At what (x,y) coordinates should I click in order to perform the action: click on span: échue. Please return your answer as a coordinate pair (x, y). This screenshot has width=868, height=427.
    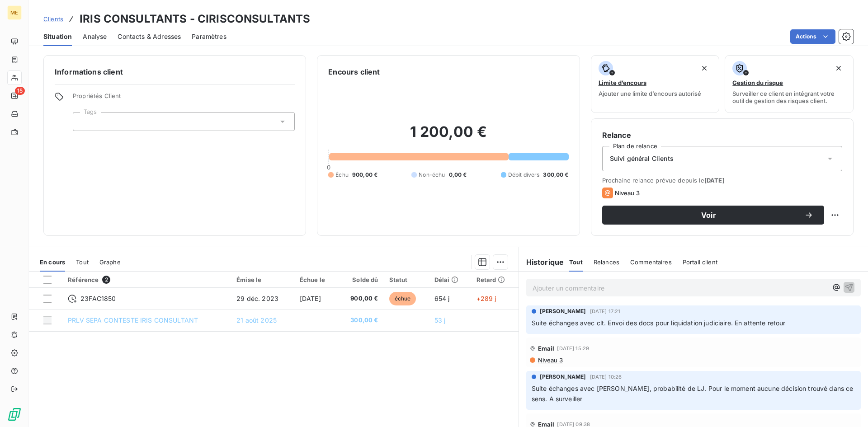
    Looking at the image, I should click on (403, 299).